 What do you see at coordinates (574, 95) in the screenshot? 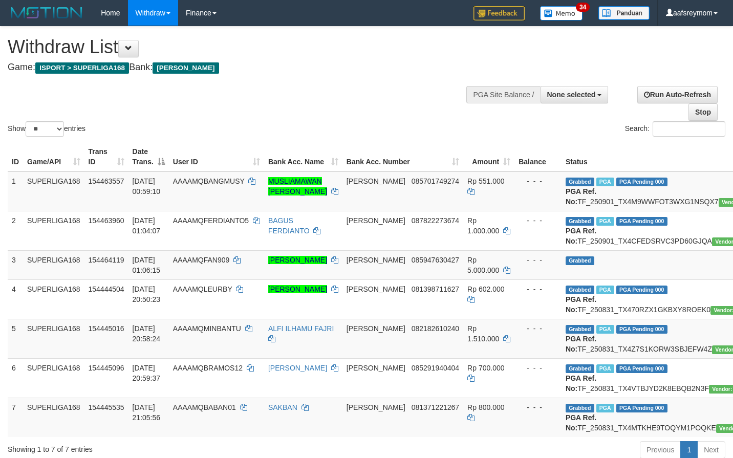
I see `button: None selected` at bounding box center [574, 95].